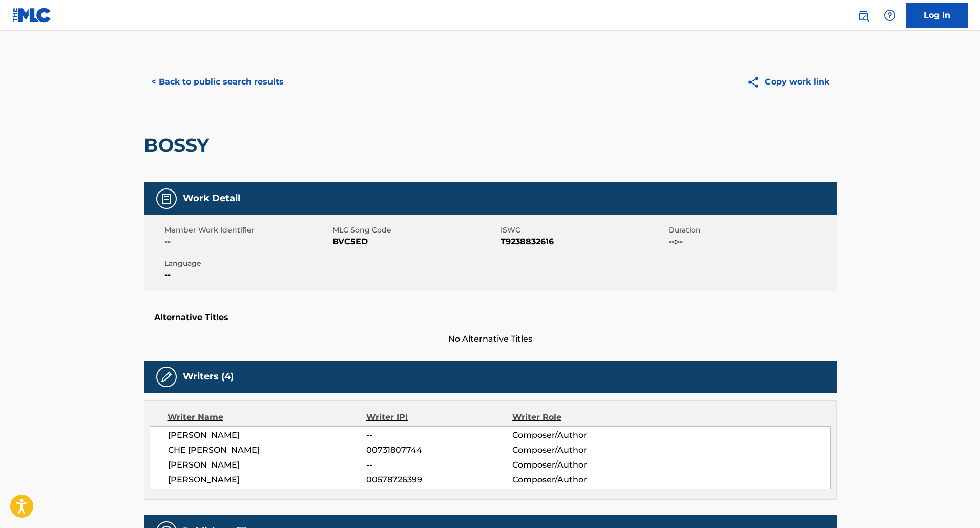 This screenshot has width=980, height=528. What do you see at coordinates (889, 16) in the screenshot?
I see `img: help` at bounding box center [889, 16].